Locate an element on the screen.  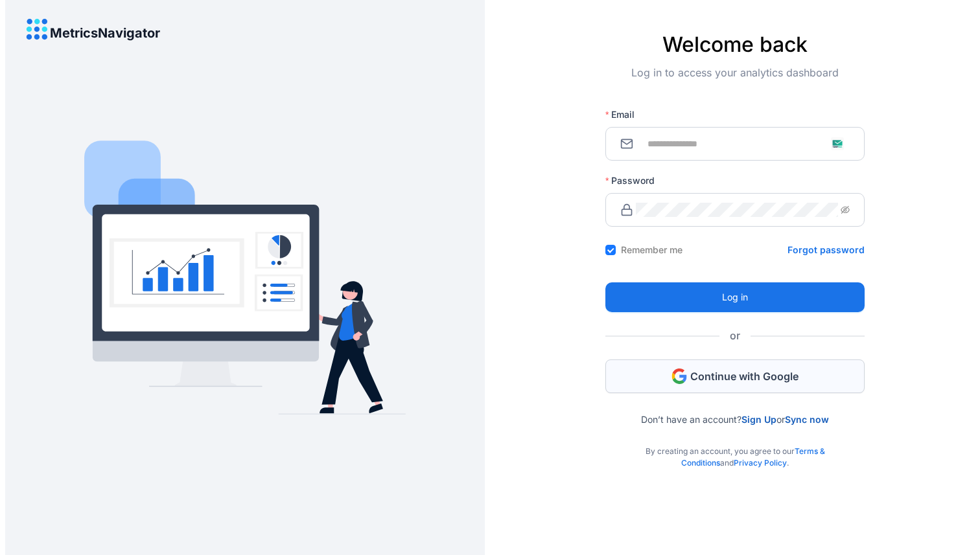
div: By creating an account, you agree to our and . is located at coordinates (735, 447).